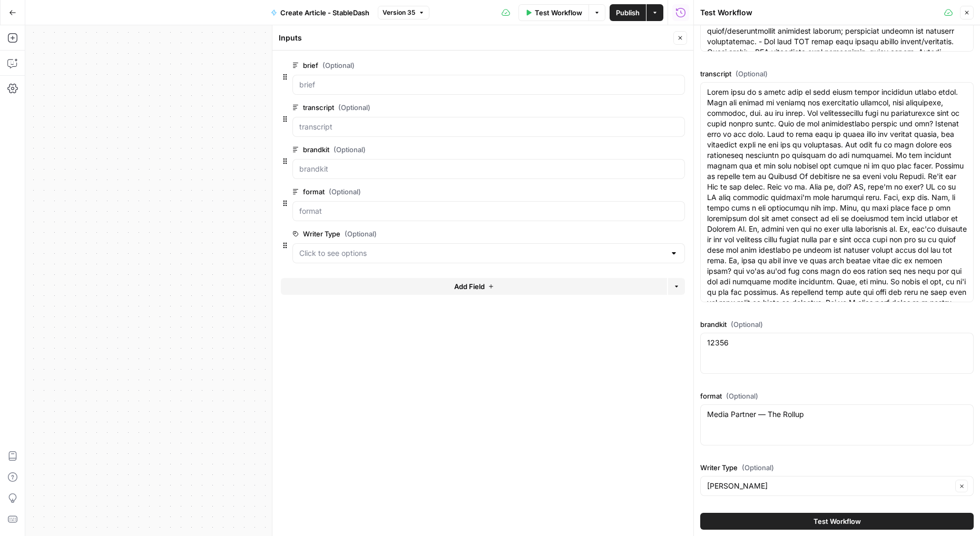  I want to click on input: format, so click(489, 212).